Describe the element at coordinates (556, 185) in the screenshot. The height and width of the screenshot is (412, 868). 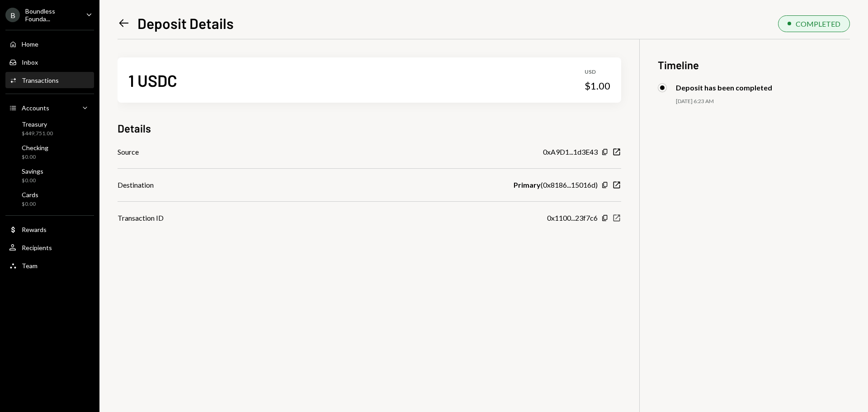
I see `div: ( 0x8186...15016d )` at that location.